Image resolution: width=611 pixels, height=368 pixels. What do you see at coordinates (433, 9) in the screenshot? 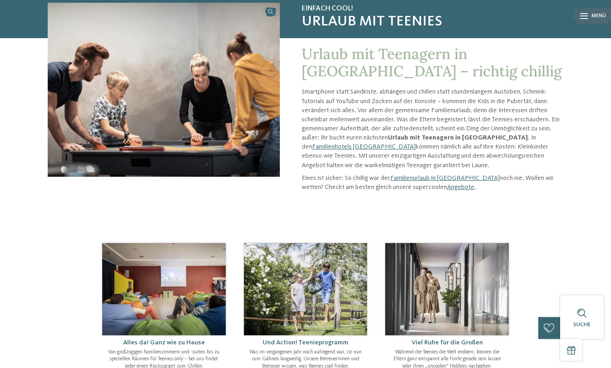
I see `span: Einfach cool!` at bounding box center [433, 9].